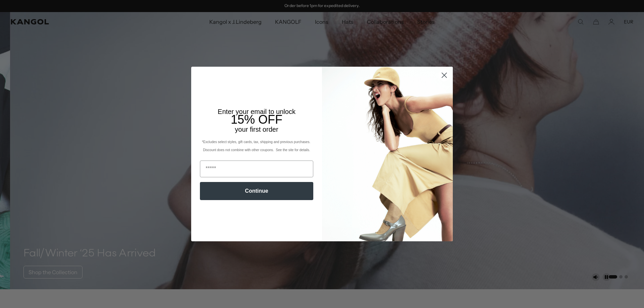  What do you see at coordinates (257, 169) in the screenshot?
I see `input: Email` at bounding box center [257, 169].